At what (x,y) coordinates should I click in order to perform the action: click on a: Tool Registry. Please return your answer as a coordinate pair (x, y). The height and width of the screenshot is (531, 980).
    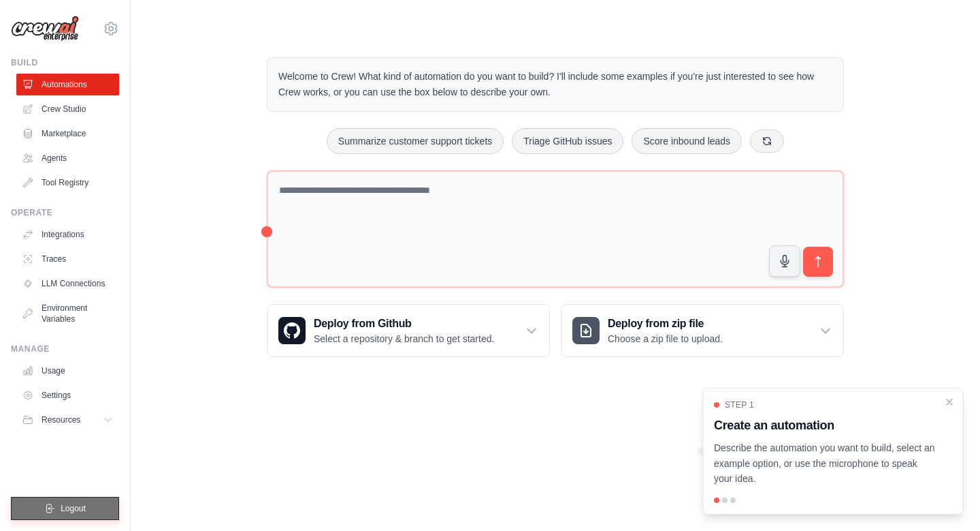
    Looking at the image, I should click on (67, 182).